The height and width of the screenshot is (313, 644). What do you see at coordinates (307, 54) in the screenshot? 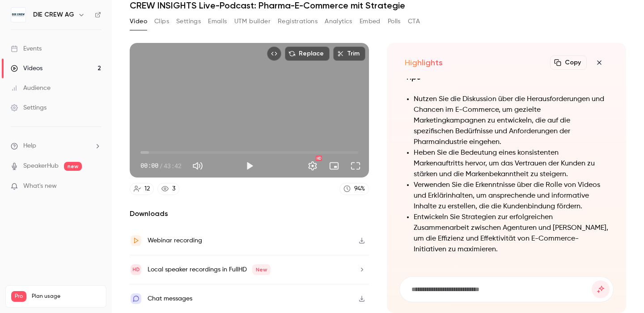
I see `button: Replace` at bounding box center [307, 54].